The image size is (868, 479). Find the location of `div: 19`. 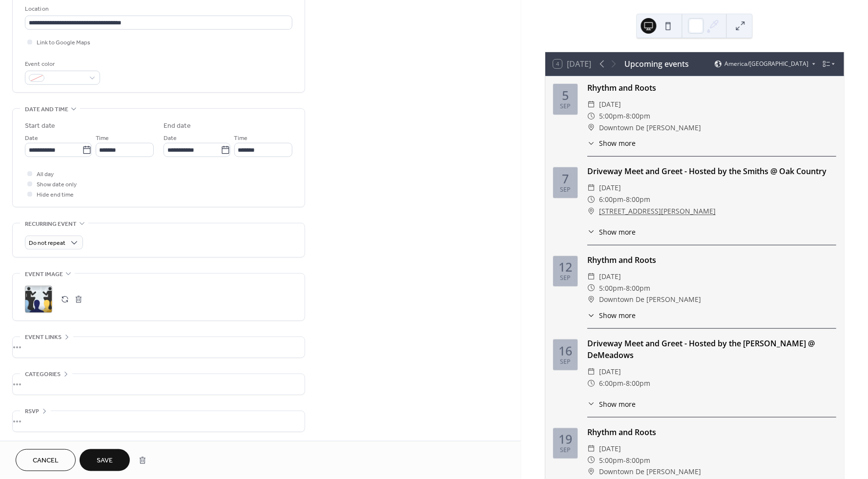

div: 19 is located at coordinates (566, 439).